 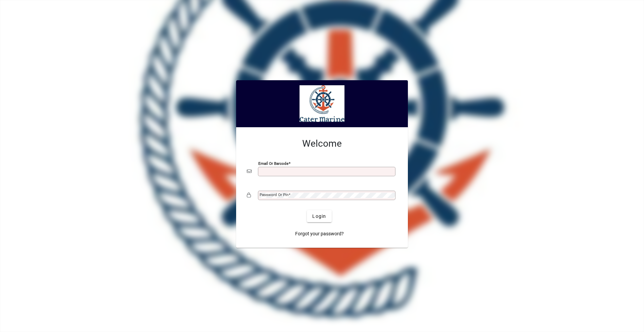 What do you see at coordinates (274, 195) in the screenshot?
I see `mat-label: Password or Pin` at bounding box center [274, 195].